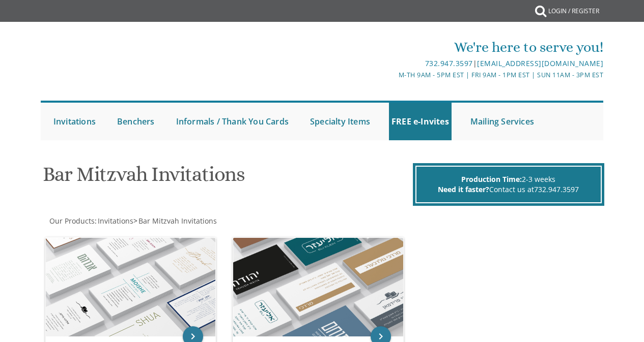 This screenshot has width=644, height=342. Describe the element at coordinates (340, 122) in the screenshot. I see `a: Specialty Items` at that location.